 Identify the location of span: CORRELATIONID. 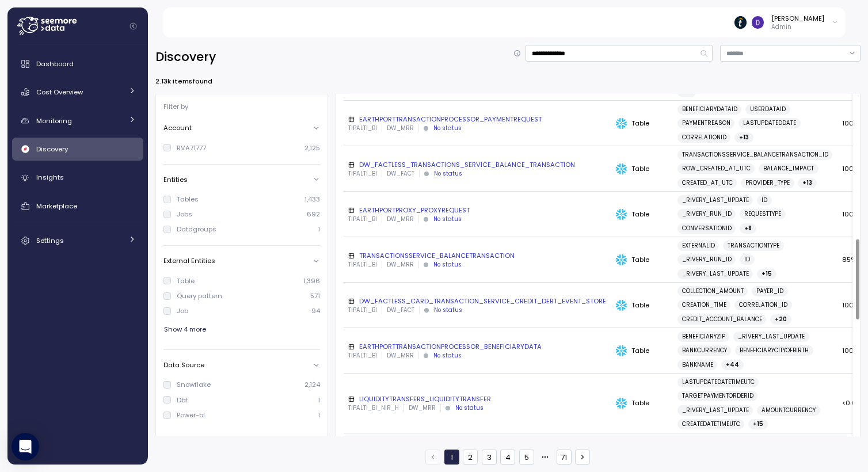
(704, 138).